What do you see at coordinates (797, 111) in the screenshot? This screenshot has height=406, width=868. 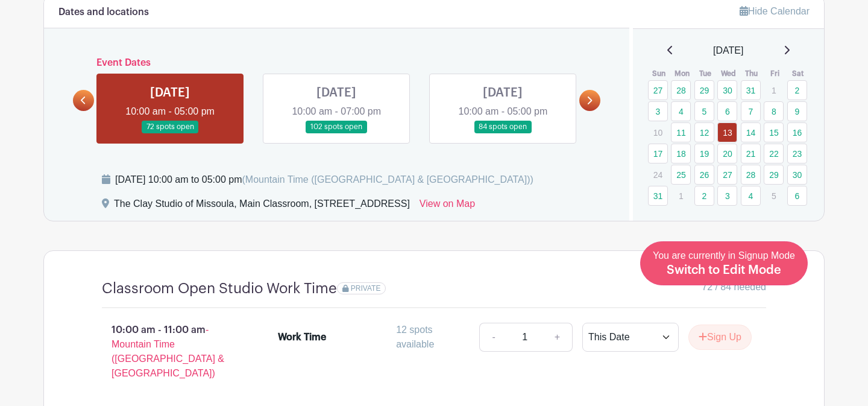 I see `a: 9` at bounding box center [797, 111].